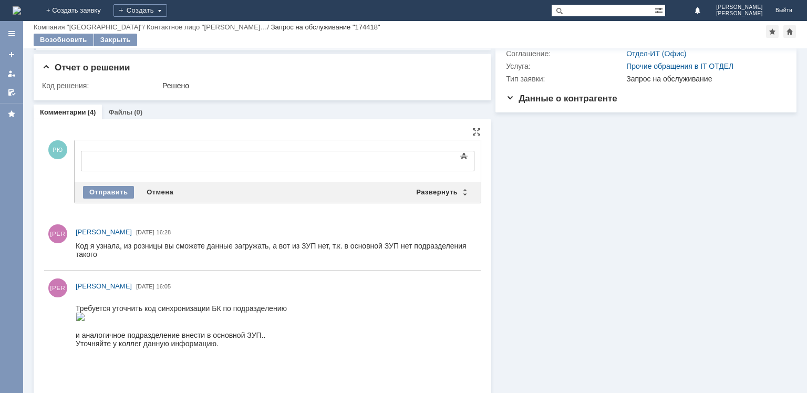 This screenshot has height=393, width=807. I want to click on div: (4), so click(92, 112).